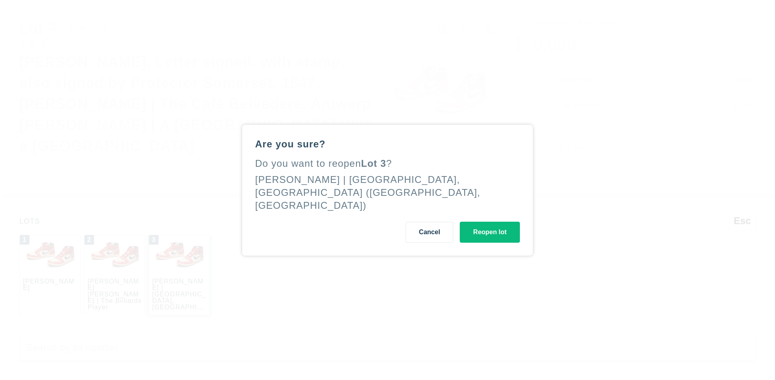 The height and width of the screenshot is (380, 775). Describe the element at coordinates (387, 163) in the screenshot. I see `div: Do you want to reopen ?` at that location.